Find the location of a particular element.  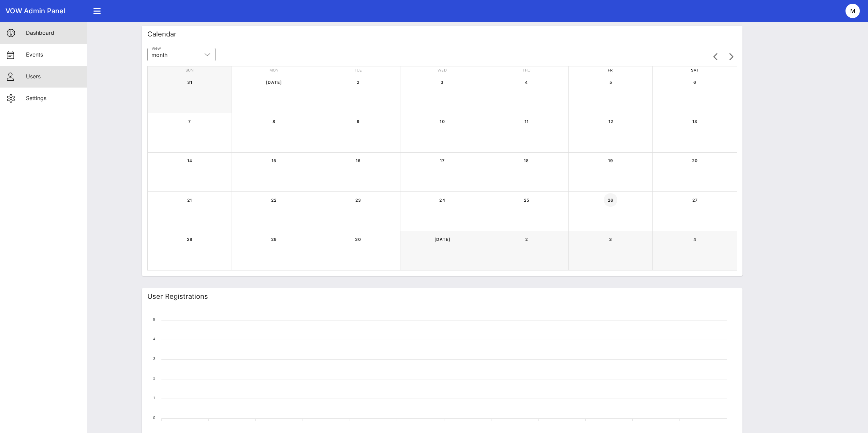

span: 23 is located at coordinates (358, 200).